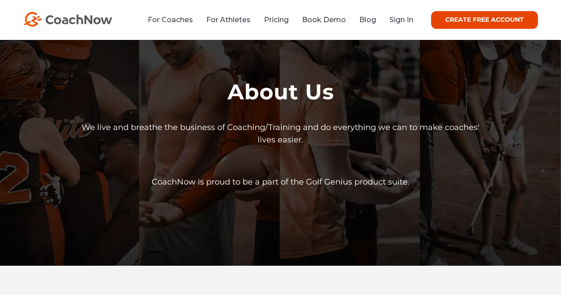 This screenshot has height=295, width=561. Describe the element at coordinates (228, 20) in the screenshot. I see `a: For Athletes` at that location.